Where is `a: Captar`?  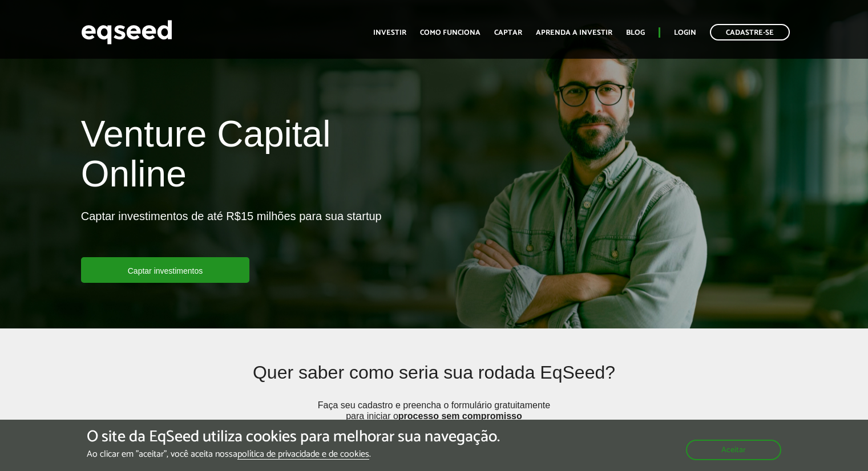 a: Captar is located at coordinates (507, 33).